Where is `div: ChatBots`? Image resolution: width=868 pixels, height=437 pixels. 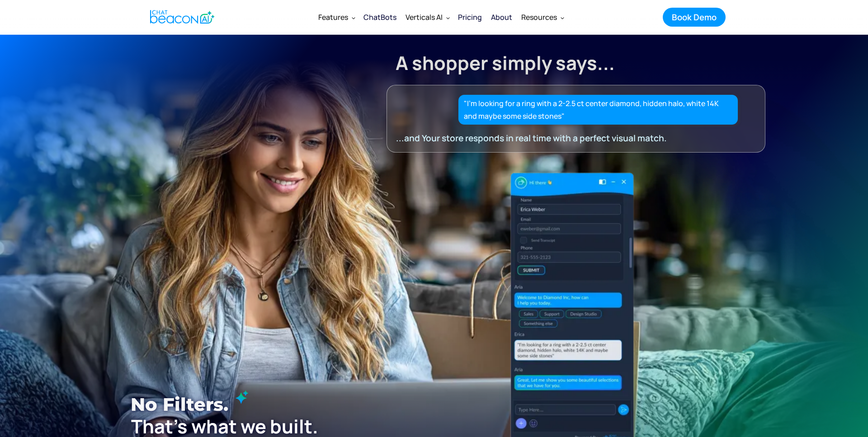 div: ChatBots is located at coordinates (380, 18).